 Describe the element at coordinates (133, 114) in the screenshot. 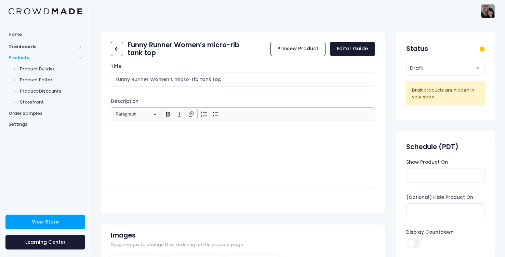

I see `span: Paragraph` at that location.